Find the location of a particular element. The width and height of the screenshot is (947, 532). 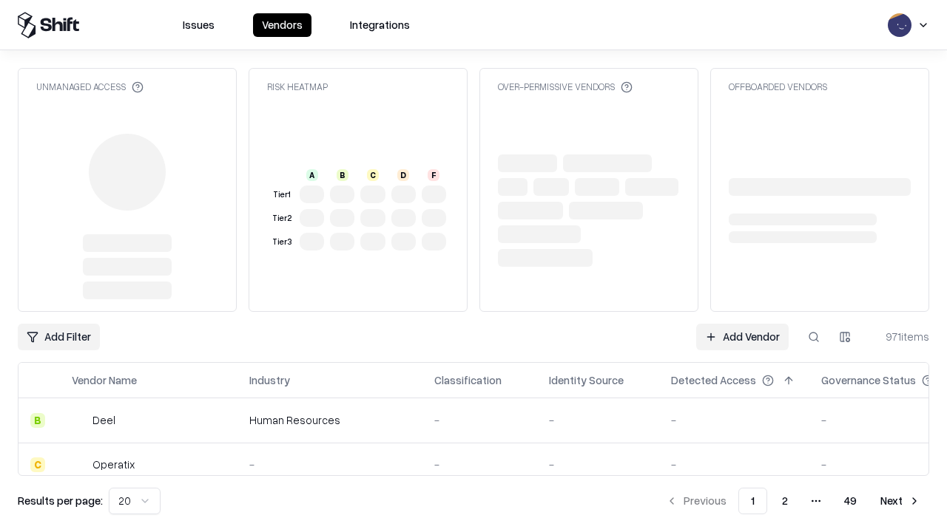

div: Operatix is located at coordinates (113, 464).